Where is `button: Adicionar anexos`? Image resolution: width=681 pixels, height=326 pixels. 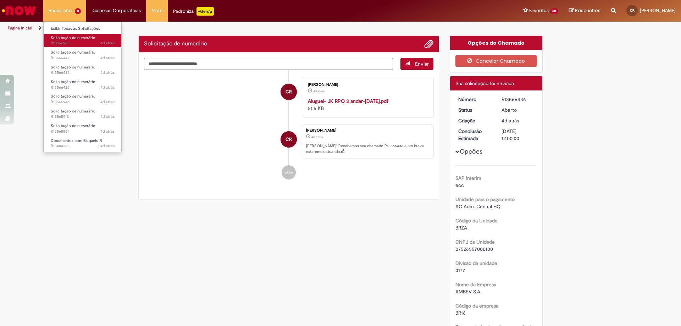
button: Adicionar anexos is located at coordinates (429, 44).